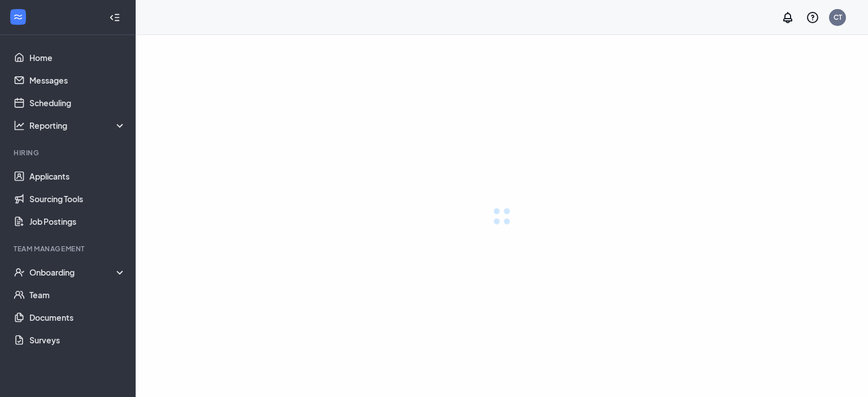  Describe the element at coordinates (77, 103) in the screenshot. I see `a: Scheduling` at that location.